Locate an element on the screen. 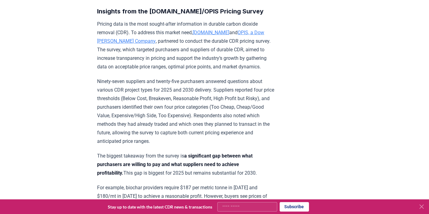 The image size is (429, 214). p: Pricing data is the most sought-after information in durable carbon dioxide removal (CDR). To add... is located at coordinates (186, 45).